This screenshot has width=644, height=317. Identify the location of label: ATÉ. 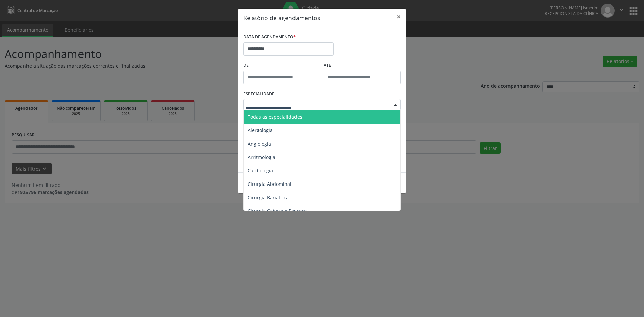
(362, 65).